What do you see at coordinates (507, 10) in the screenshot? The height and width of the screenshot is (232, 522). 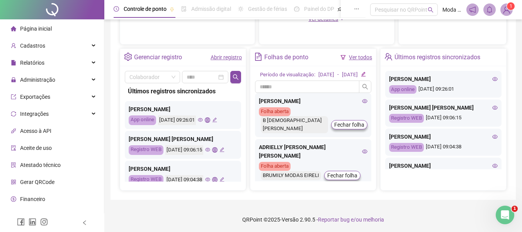 I see `img: 20463` at bounding box center [507, 10].